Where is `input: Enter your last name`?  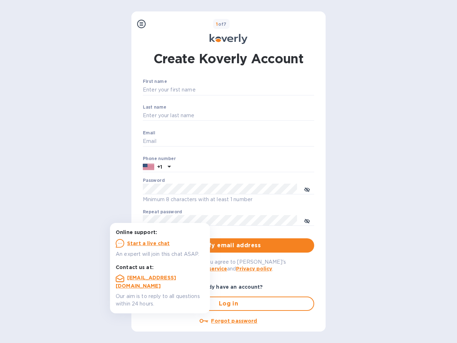
input: Enter your last name is located at coordinates (228, 116).